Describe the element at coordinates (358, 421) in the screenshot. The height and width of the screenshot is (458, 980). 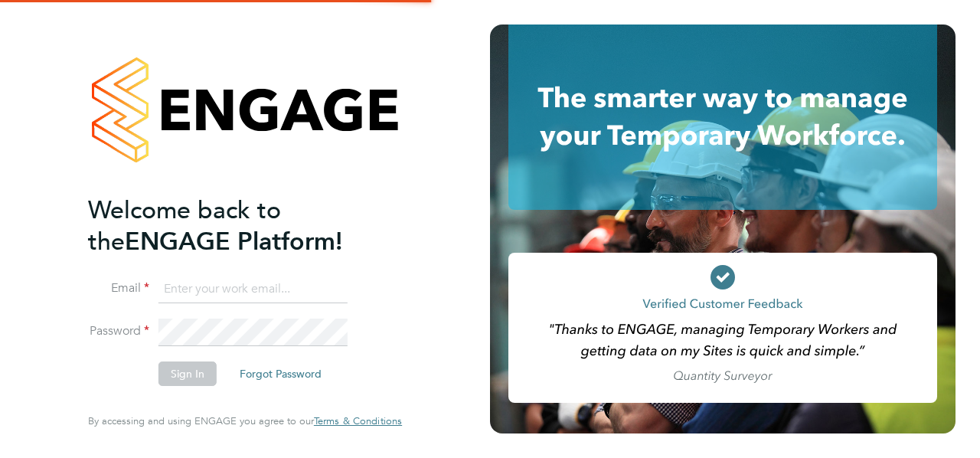
I see `span: Terms & Conditions` at that location.